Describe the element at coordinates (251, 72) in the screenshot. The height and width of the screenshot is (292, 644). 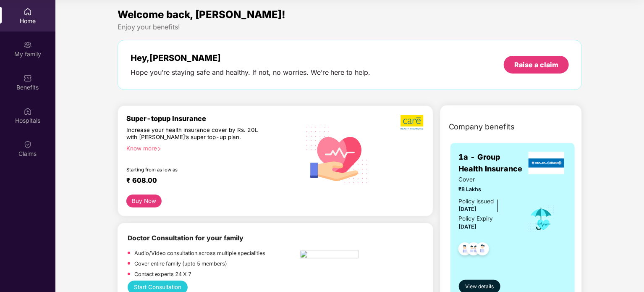
I see `div: Hope you’re staying safe and healthy. If not, no worries. We’re here to help.` at that location.